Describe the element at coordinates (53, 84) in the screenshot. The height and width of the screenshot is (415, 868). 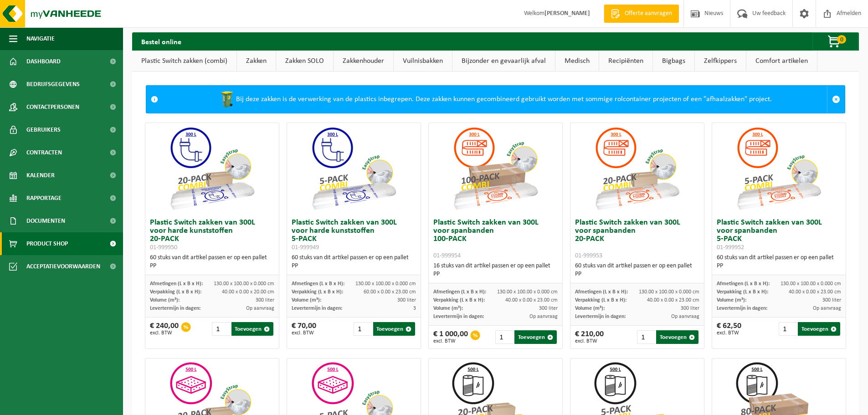
I see `span: Bedrijfsgegevens` at that location.